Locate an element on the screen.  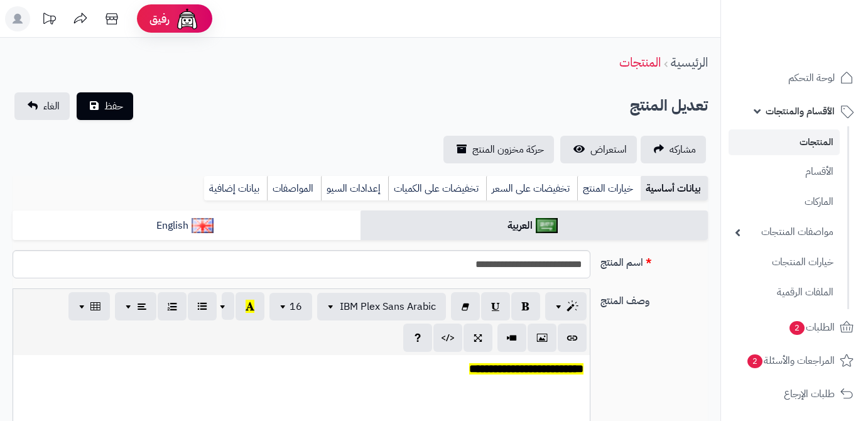
a: بيانات أساسية is located at coordinates (674, 189).